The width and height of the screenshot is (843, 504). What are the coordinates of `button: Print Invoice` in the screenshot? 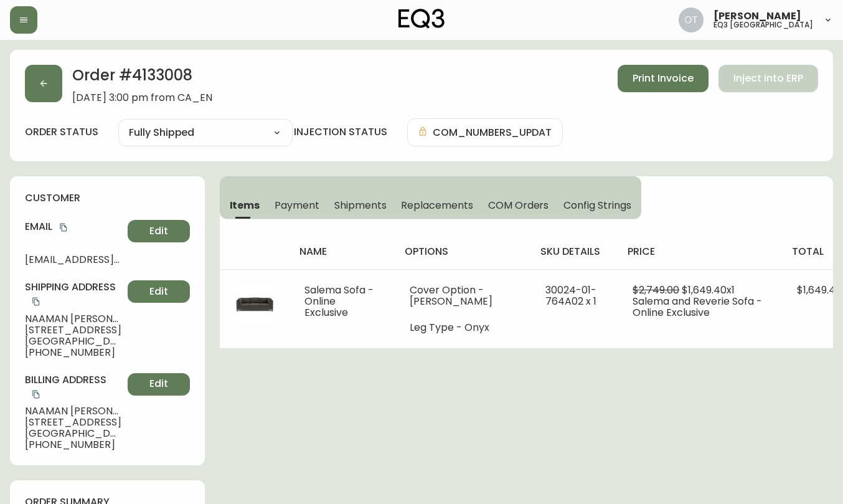 It's located at (663, 78).